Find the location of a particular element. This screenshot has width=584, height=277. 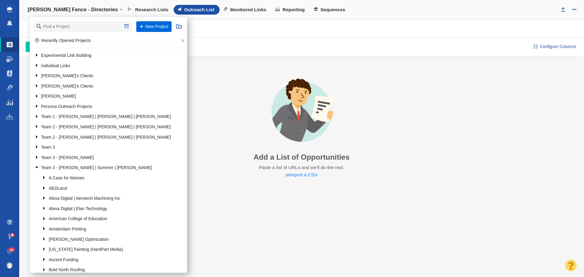

a: American College of Education is located at coordinates (108, 219).